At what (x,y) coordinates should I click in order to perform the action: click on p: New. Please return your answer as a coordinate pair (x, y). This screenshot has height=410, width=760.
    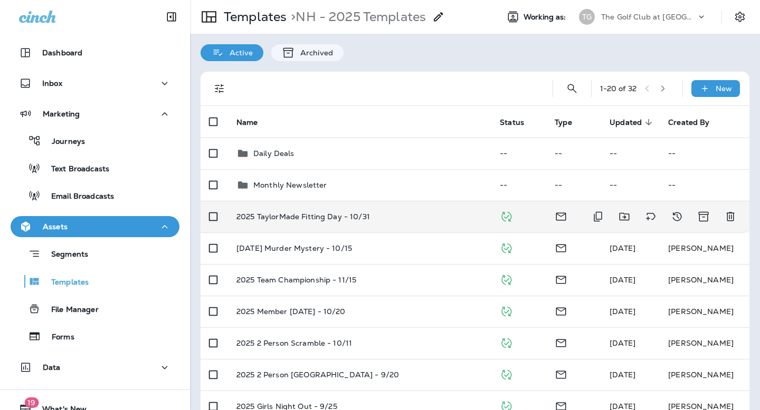
    Looking at the image, I should click on (723, 89).